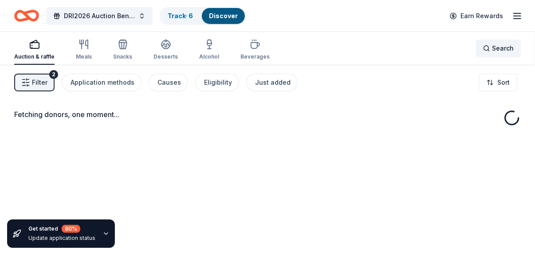 Image resolution: width=535 pixels, height=255 pixels. What do you see at coordinates (209, 50) in the screenshot?
I see `button: Alcohol` at bounding box center [209, 50].